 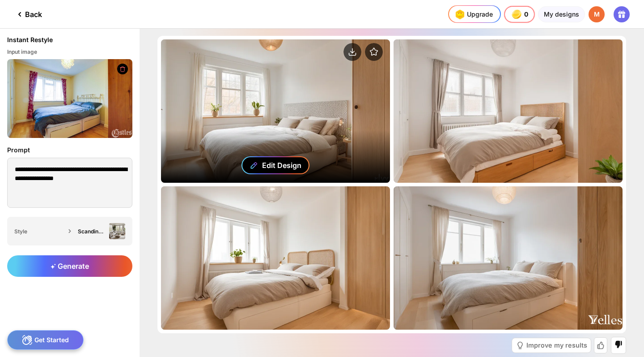 What do you see at coordinates (70, 52) in the screenshot?
I see `div: Input image` at bounding box center [70, 52].